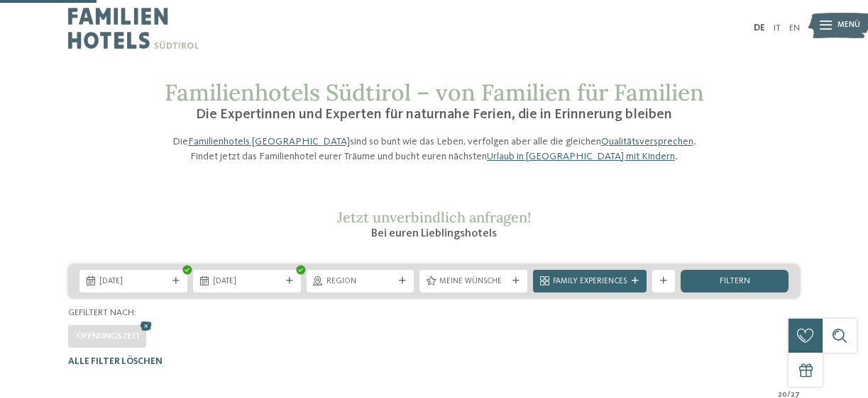 This screenshot has height=398, width=868. What do you see at coordinates (647, 142) in the screenshot?
I see `a: Qualitätsversprechen` at bounding box center [647, 142].